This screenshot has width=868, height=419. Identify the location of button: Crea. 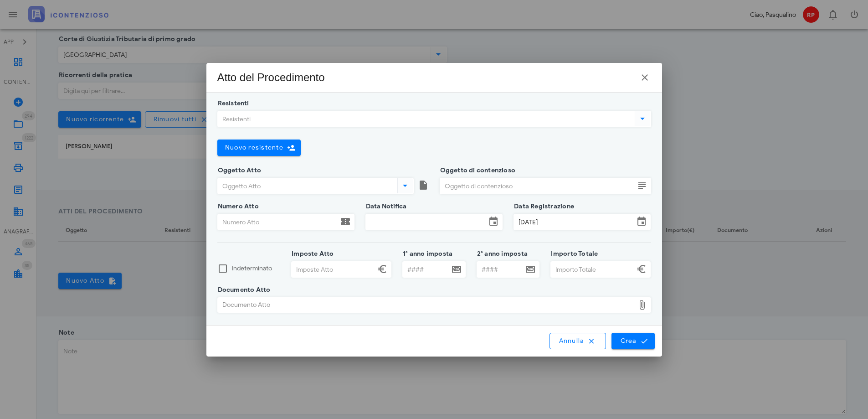
(633, 341).